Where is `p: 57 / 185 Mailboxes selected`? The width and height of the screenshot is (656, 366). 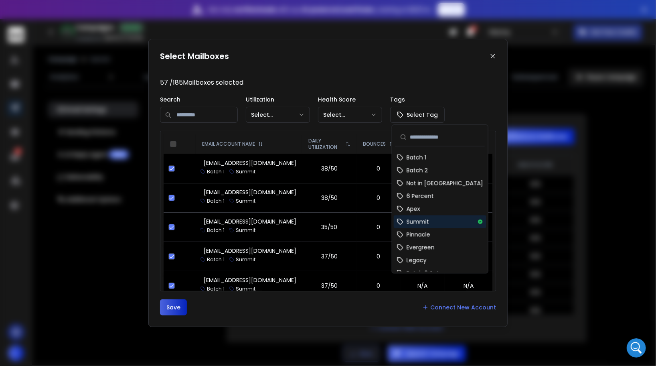 p: 57 / 185 Mailboxes selected is located at coordinates (328, 83).